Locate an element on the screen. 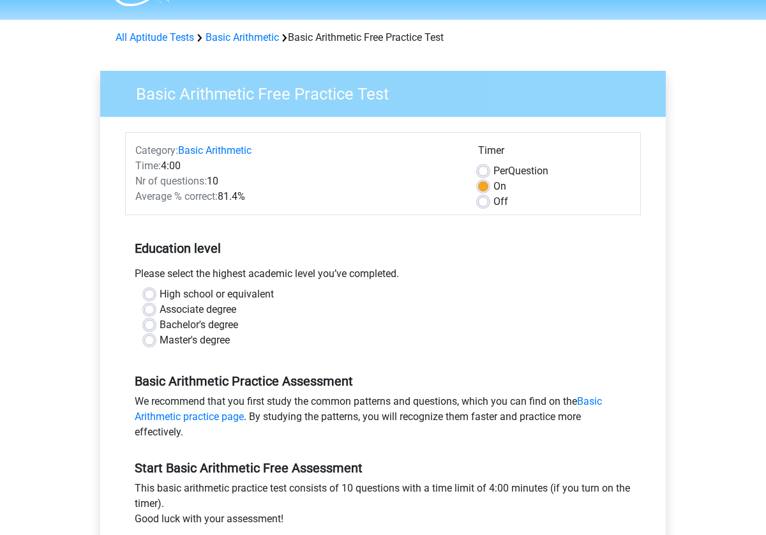 The width and height of the screenshot is (766, 535). span: Nr of questions: is located at coordinates (171, 181).